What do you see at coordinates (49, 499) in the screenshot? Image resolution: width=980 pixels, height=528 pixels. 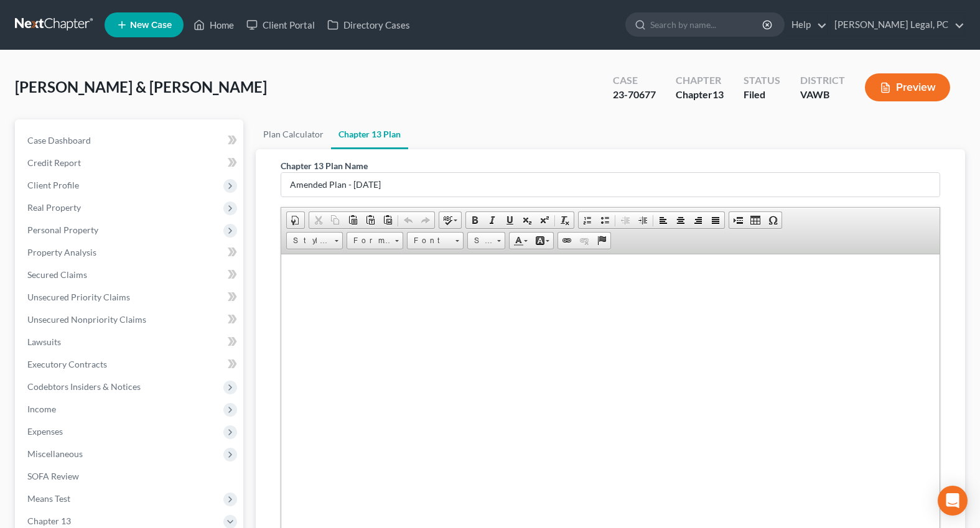 I see `span: Means Test` at bounding box center [49, 499].